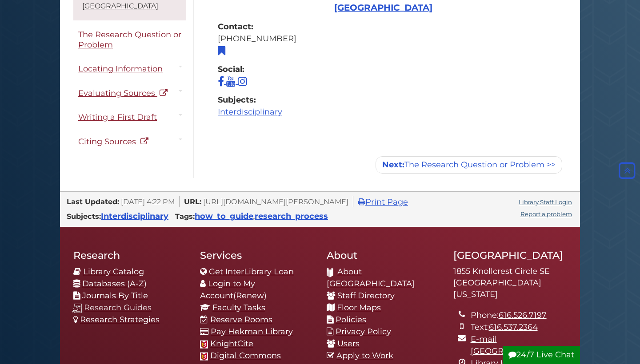  I want to click on a: Report a problem, so click(546, 214).